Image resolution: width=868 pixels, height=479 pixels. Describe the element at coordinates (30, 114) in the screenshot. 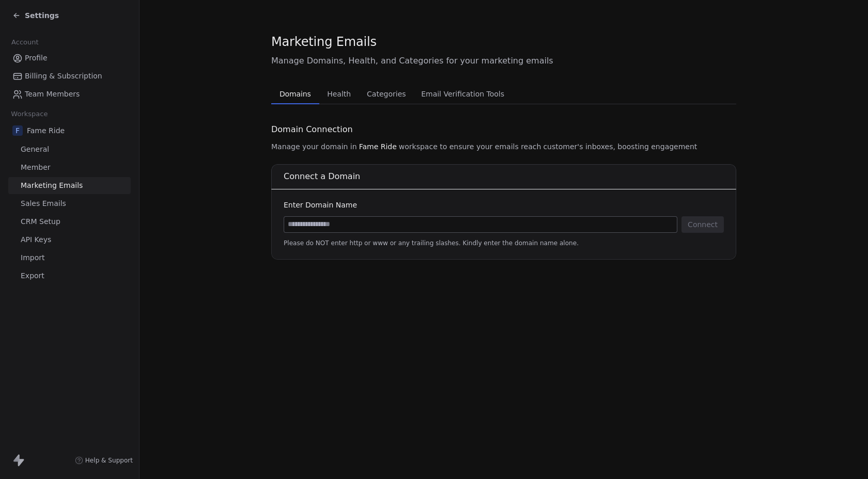

I see `span: Workspace` at that location.